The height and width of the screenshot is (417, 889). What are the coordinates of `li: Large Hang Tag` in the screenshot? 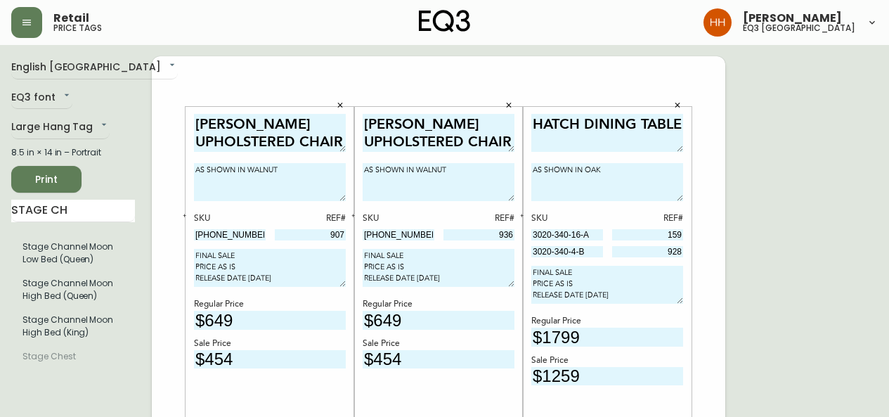 It's located at (73, 326).